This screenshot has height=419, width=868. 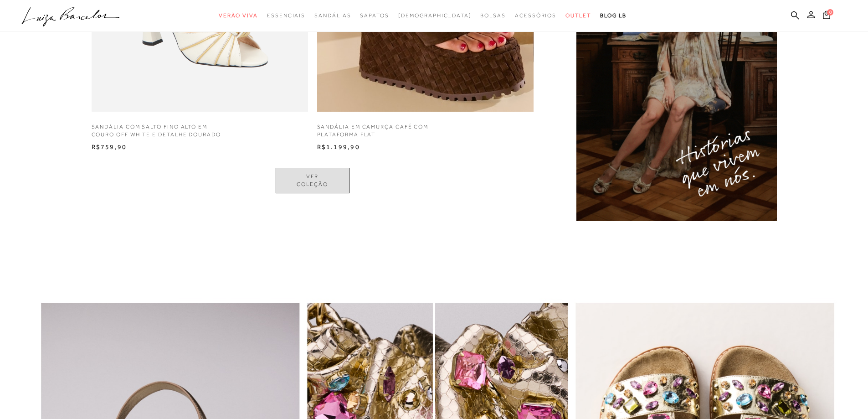 What do you see at coordinates (613, 16) in the screenshot?
I see `span: BLOG LB` at bounding box center [613, 16].